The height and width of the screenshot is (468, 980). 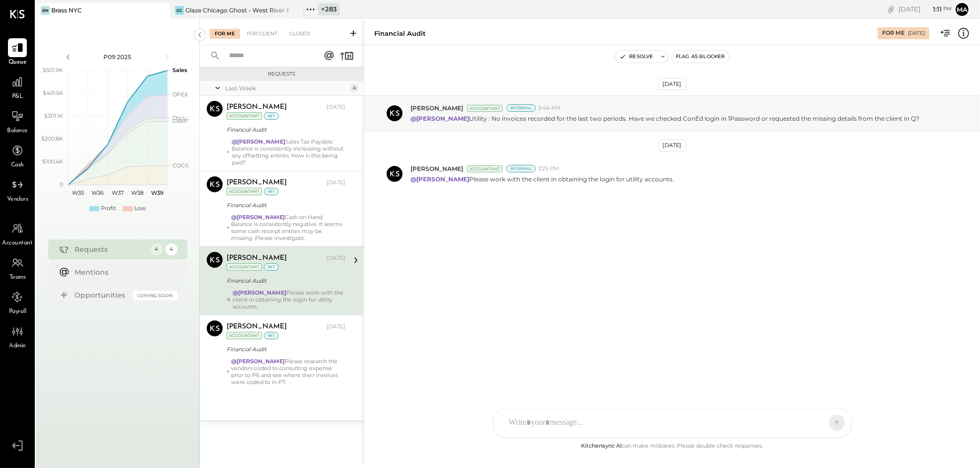 I want to click on div: Profit, so click(x=109, y=209).